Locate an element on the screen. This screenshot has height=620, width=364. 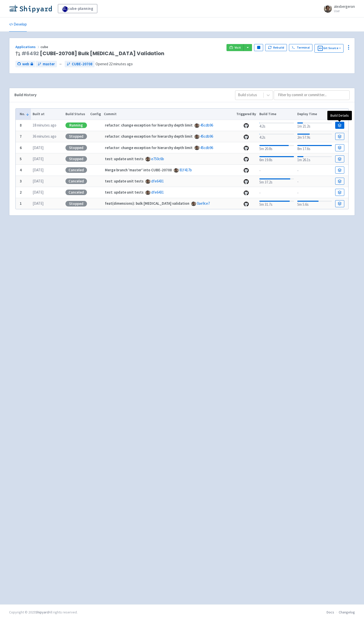
time: 22 minutes ago is located at coordinates (121, 64).